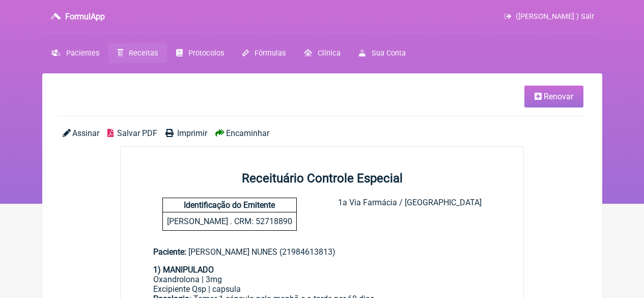 This screenshot has width=644, height=298. What do you see at coordinates (82, 53) in the screenshot?
I see `span: Pacientes` at bounding box center [82, 53].